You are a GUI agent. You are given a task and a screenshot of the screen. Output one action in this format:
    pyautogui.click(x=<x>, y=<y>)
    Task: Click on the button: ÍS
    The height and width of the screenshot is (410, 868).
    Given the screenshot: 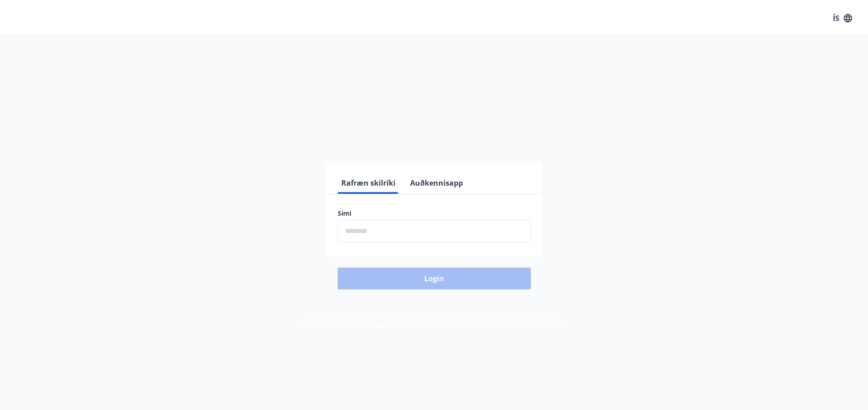 What is the action you would take?
    pyautogui.click(x=842, y=18)
    